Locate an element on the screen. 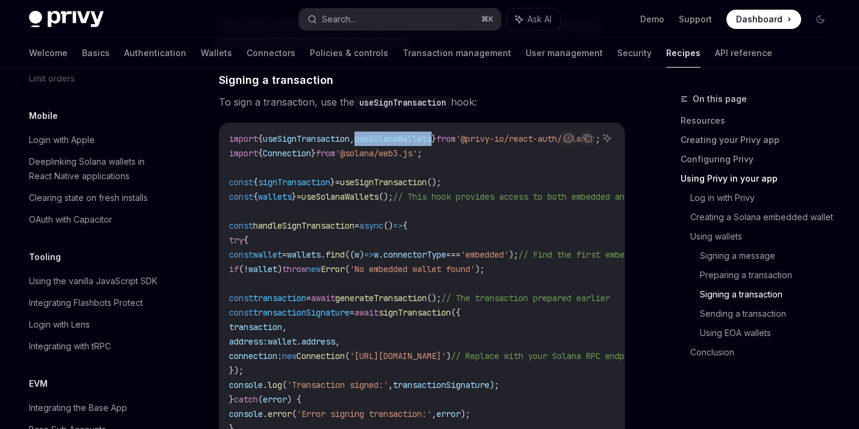 This screenshot has width=859, height=429. span: signTransaction is located at coordinates (415, 312).